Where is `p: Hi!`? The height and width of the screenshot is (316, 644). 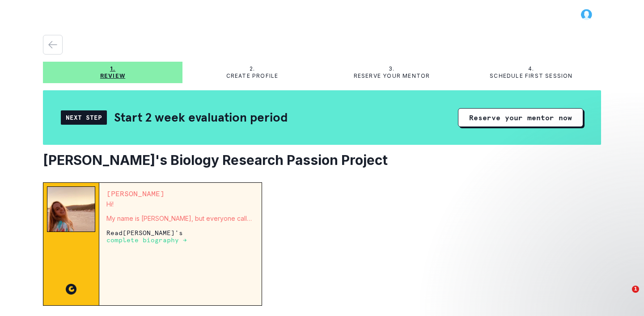 p: Hi! is located at coordinates (180, 205).